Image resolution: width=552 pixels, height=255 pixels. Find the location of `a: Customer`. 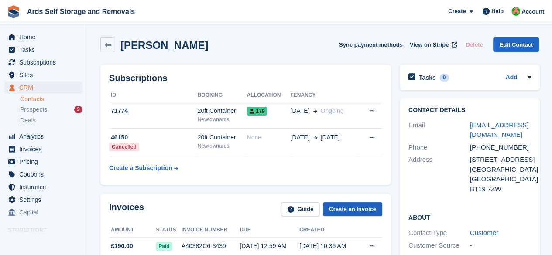

a: Customer is located at coordinates (484, 233).